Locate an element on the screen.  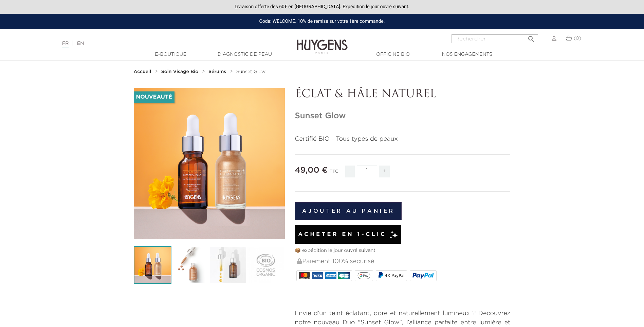
img: google_pay is located at coordinates (364, 276).